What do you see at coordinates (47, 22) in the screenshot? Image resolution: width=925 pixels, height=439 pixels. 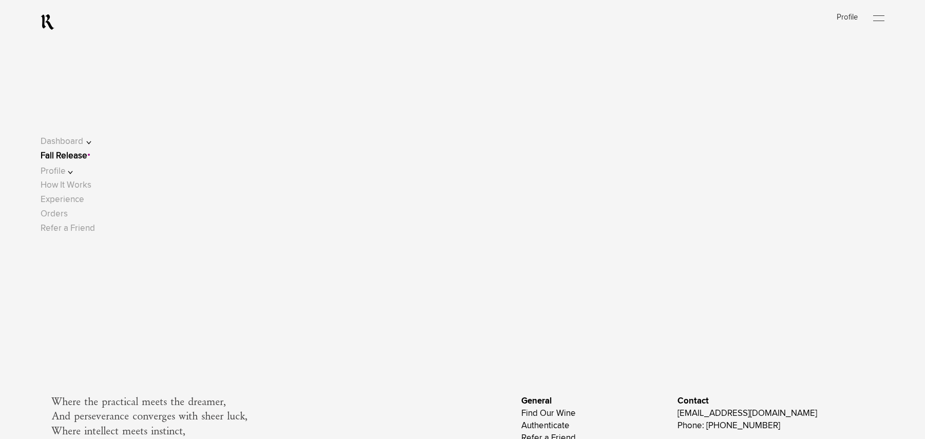 I see `a: RealmCellars` at bounding box center [47, 22].